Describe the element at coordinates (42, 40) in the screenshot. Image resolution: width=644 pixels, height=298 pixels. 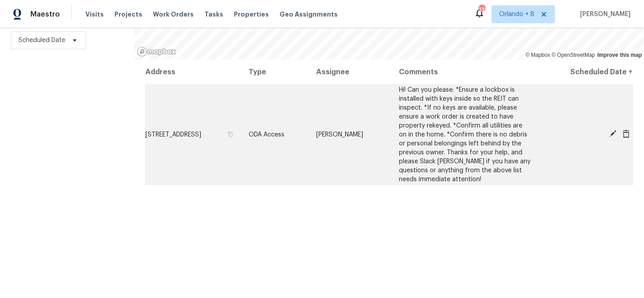
I see `span: Scheduled Date` at that location.